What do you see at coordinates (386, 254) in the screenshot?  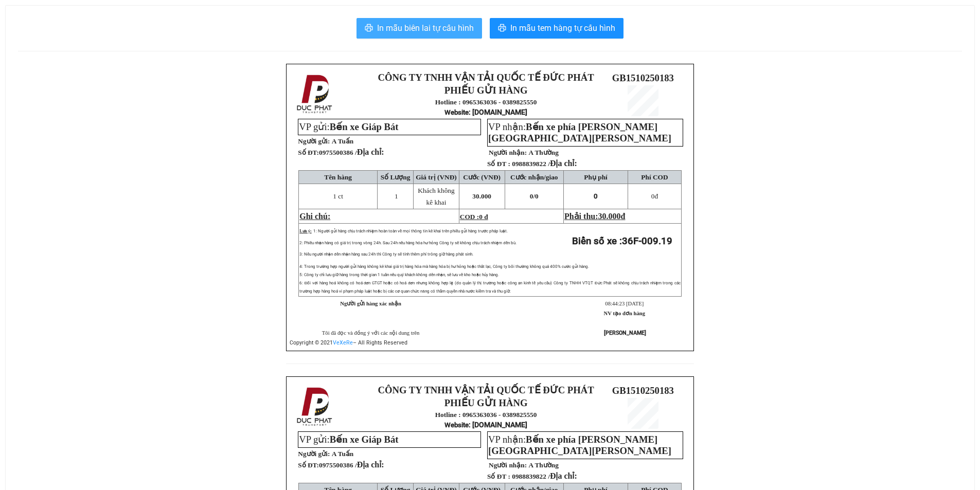 I see `span: 3: Nếu người nhận đến nhận hàng sau 24h thì Công ty sẽ tính thêm phí trông giữ hàng phát sinh.` at bounding box center [386, 254].